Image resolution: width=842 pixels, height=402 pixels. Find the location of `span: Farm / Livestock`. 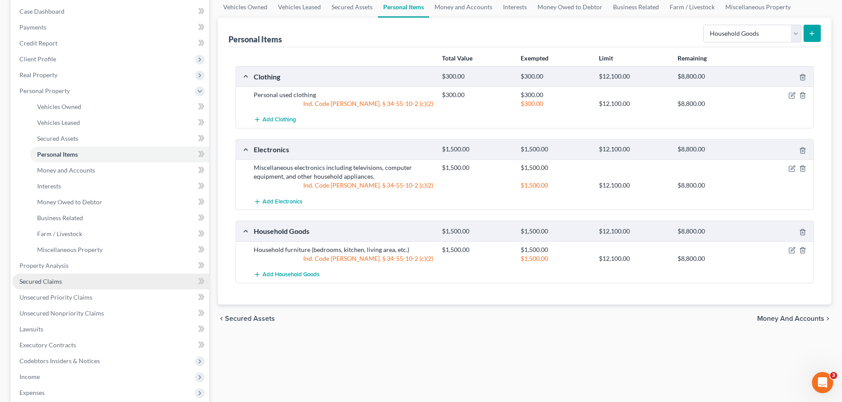

span: Farm / Livestock is located at coordinates (60, 234).